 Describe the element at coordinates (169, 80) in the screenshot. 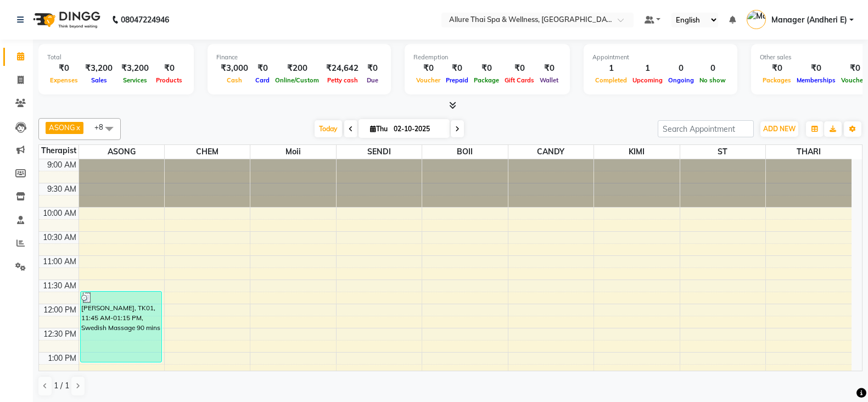

I see `span: Products` at that location.